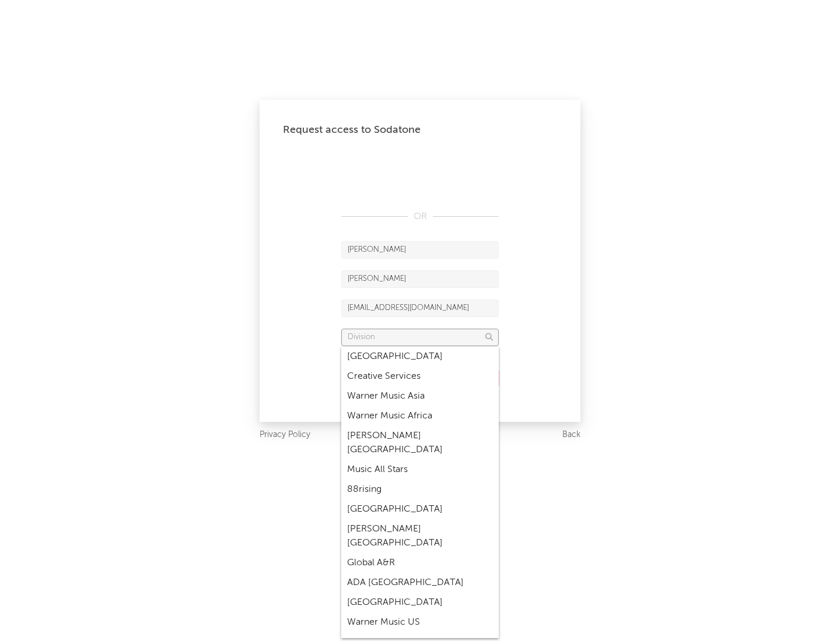 Image resolution: width=840 pixels, height=641 pixels. I want to click on input: Last Name, so click(420, 279).